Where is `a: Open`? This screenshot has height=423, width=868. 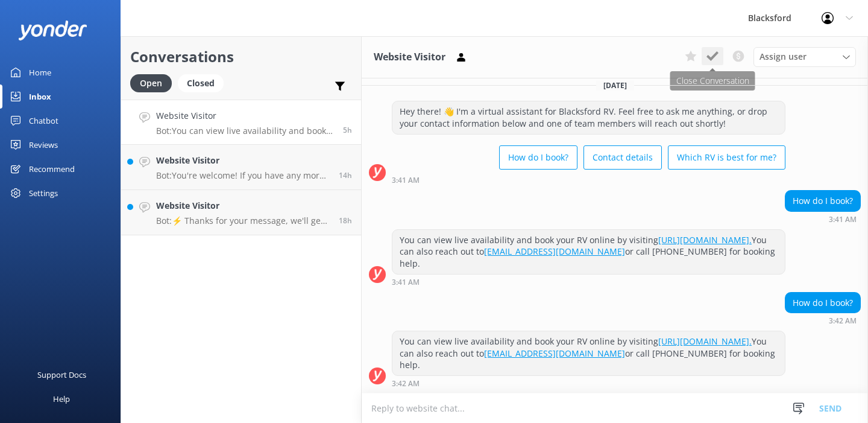
a: Open is located at coordinates (154, 83).